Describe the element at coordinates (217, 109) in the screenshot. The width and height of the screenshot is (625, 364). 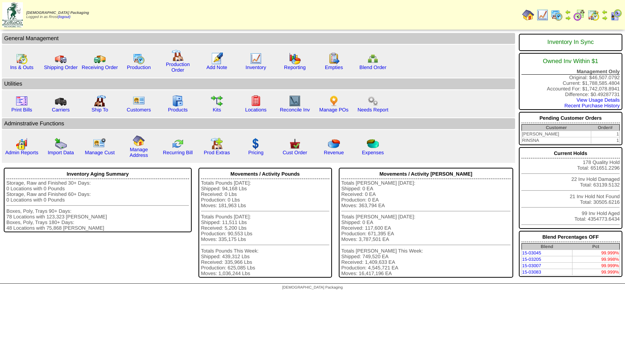
I see `a: Kits` at that location.